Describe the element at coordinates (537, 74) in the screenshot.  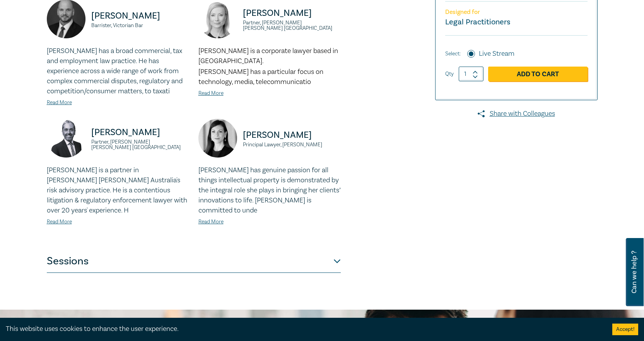
I see `a: Add to Cart` at that location.